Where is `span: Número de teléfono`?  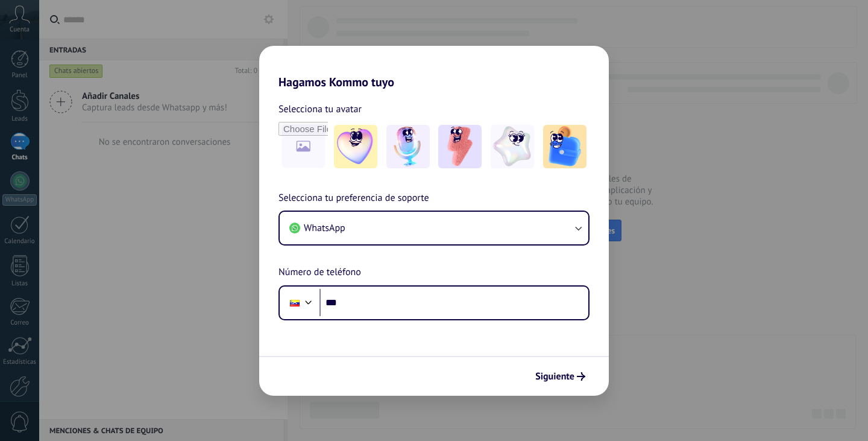
span: Número de teléfono is located at coordinates (320, 272).